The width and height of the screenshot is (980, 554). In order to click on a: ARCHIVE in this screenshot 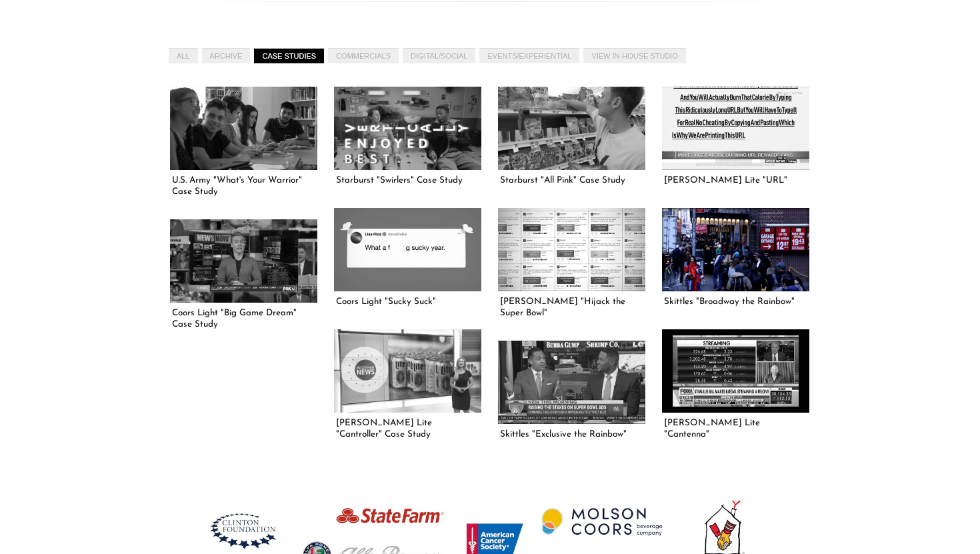, I will do `click(226, 55)`.